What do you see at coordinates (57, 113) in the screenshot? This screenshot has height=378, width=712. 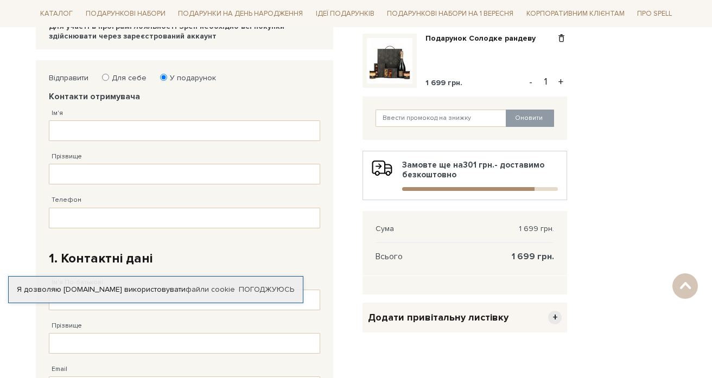 I see `label: Ім'я` at bounding box center [57, 113].